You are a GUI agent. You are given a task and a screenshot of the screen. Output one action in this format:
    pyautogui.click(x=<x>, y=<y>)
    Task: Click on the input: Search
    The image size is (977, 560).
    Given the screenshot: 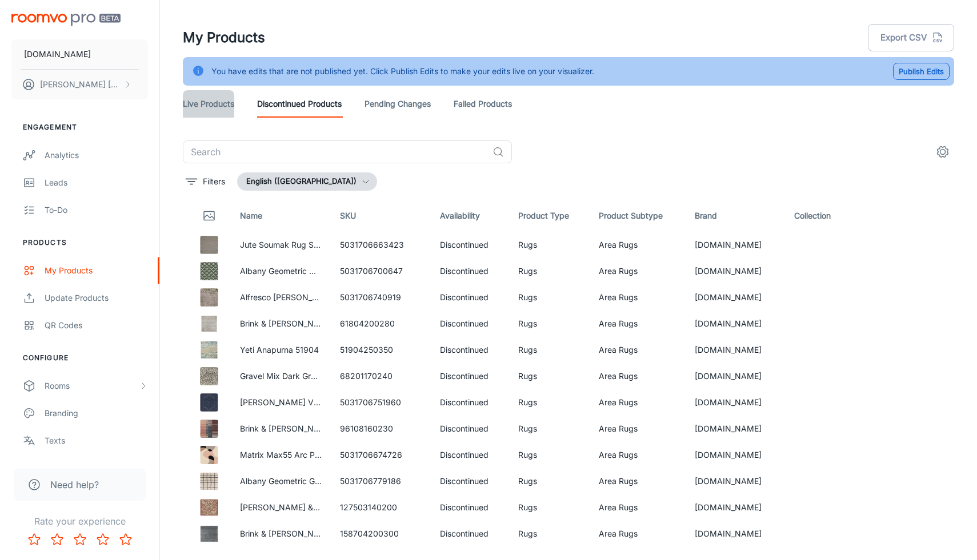 What is the action you would take?
    pyautogui.click(x=336, y=152)
    